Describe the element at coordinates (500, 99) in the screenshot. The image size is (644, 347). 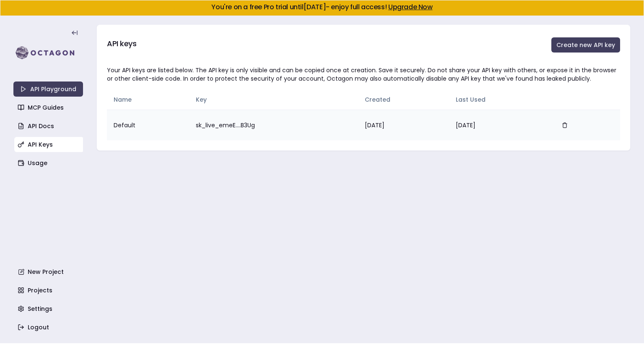
I see `th: Last Used` at that location.